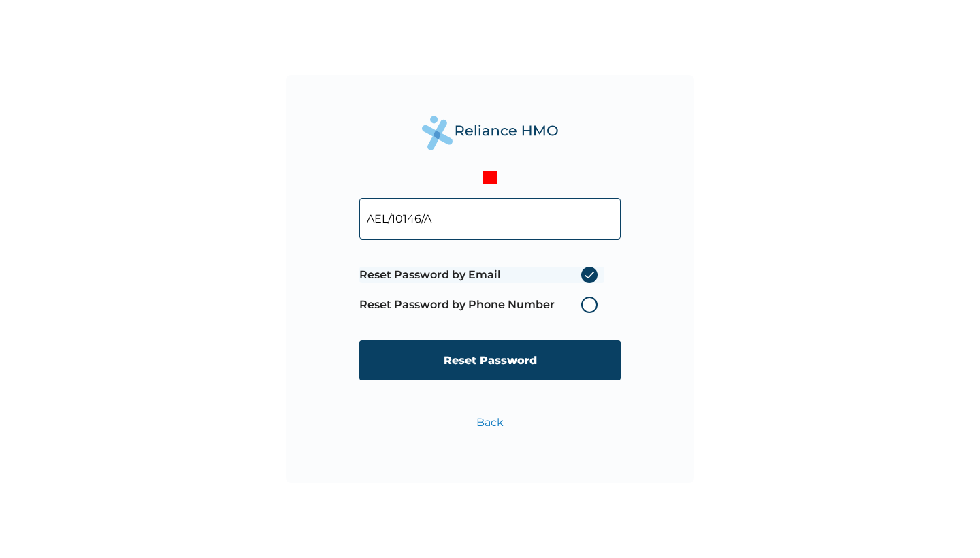 The height and width of the screenshot is (558, 980). I want to click on a: Back, so click(490, 422).